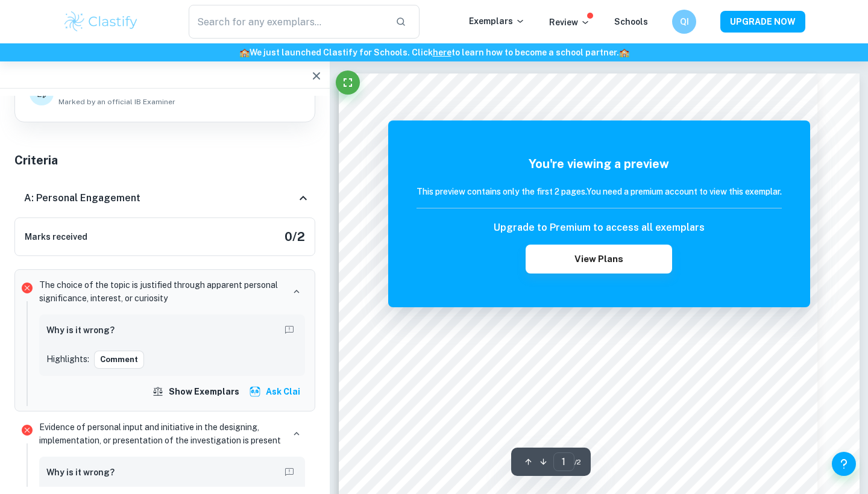  Describe the element at coordinates (434, 52) in the screenshot. I see `h6: We just launched Clastify for Schools. Click to learn how to become a school partner.` at that location.